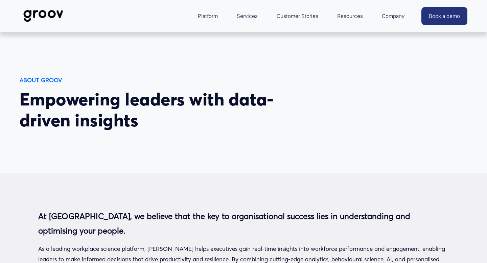 The height and width of the screenshot is (263, 487). Describe the element at coordinates (393, 16) in the screenshot. I see `span: Company` at that location.